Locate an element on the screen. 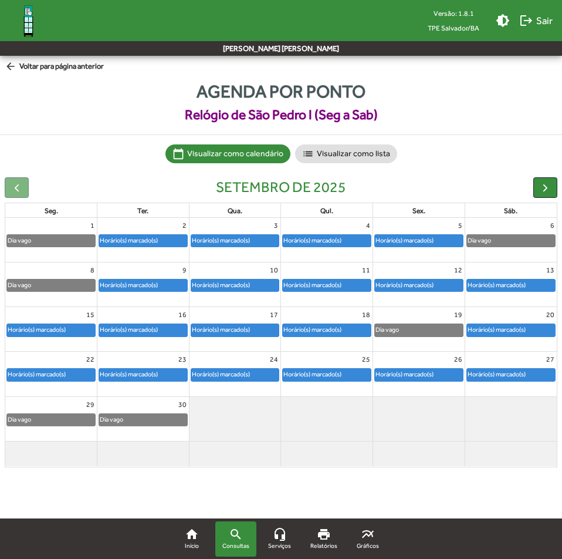  a: 22 de setembro de 2025 is located at coordinates (90, 359).